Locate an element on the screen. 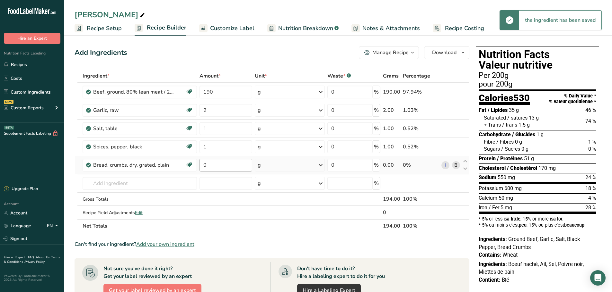 Image resolution: width=612 pixels, height=292 pixels. span: / Sucres is located at coordinates (510, 149).